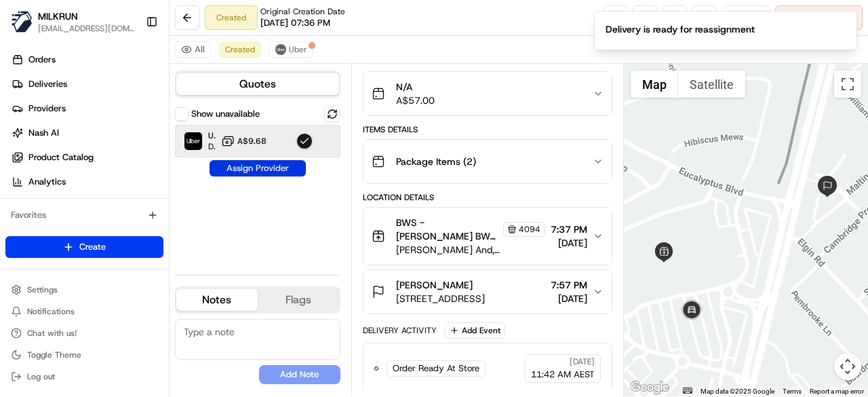 The width and height of the screenshot is (868, 397). Describe the element at coordinates (84, 247) in the screenshot. I see `button: Create` at that location.